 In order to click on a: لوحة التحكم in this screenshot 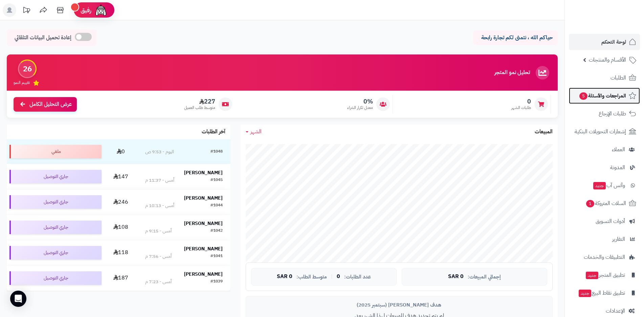, I will do `click(604, 42)`.